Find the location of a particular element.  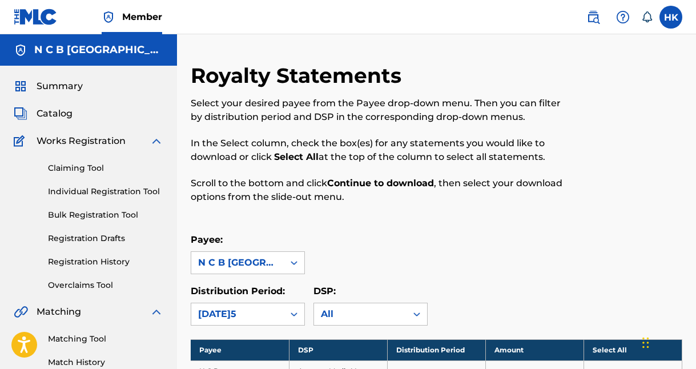

a: CatalogCatalog is located at coordinates (43, 114).